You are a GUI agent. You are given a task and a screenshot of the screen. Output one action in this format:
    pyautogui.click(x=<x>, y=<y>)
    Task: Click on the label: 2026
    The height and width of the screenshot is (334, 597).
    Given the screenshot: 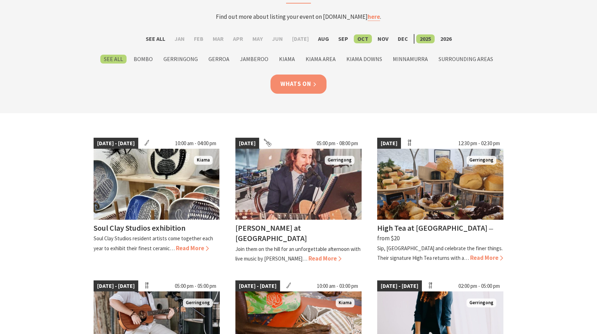 What is the action you would take?
    pyautogui.click(x=446, y=39)
    